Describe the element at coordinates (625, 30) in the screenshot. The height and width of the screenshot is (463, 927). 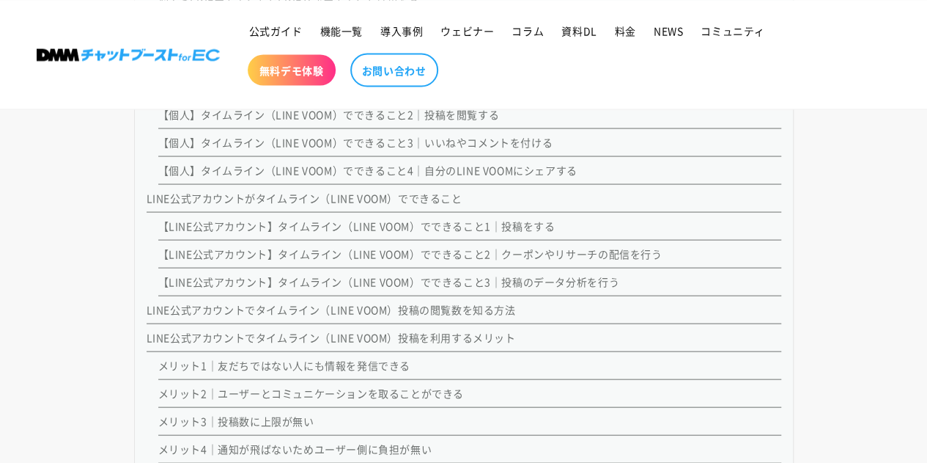
I see `a: 料金` at that location.